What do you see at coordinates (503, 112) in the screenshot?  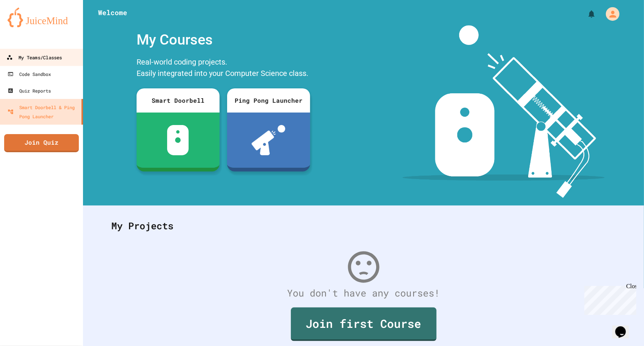 I see `img: banner-image-my-projects.png` at bounding box center [503, 112].